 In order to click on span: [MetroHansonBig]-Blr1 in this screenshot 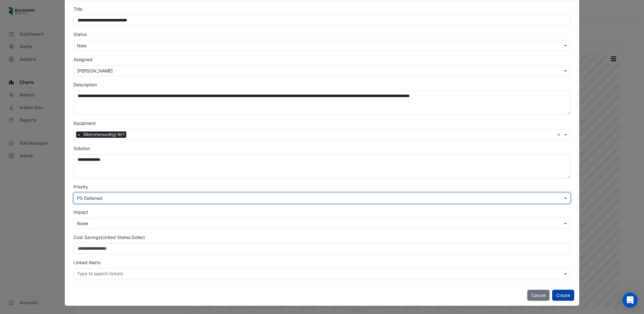, I will do `click(104, 135)`.